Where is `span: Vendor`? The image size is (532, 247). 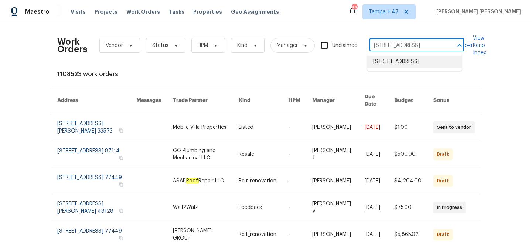
span: Vendor is located at coordinates (114, 45).